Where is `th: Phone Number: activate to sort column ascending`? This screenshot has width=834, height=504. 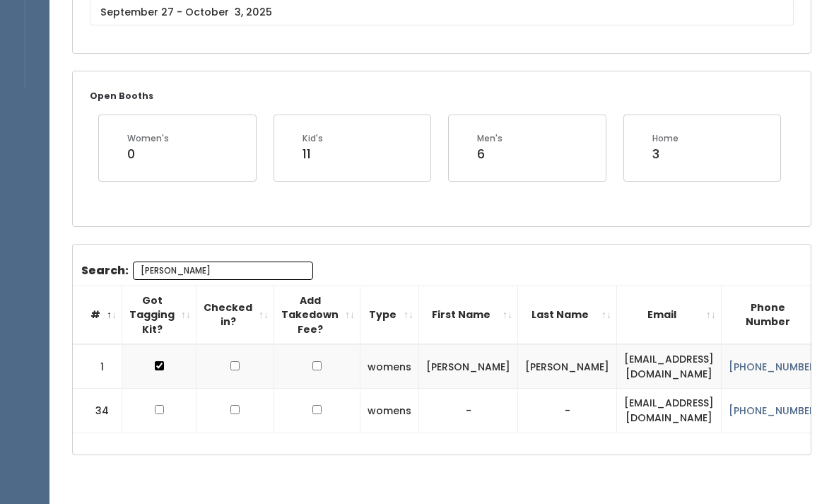
th: Phone Number: activate to sort column ascending is located at coordinates (775, 315).